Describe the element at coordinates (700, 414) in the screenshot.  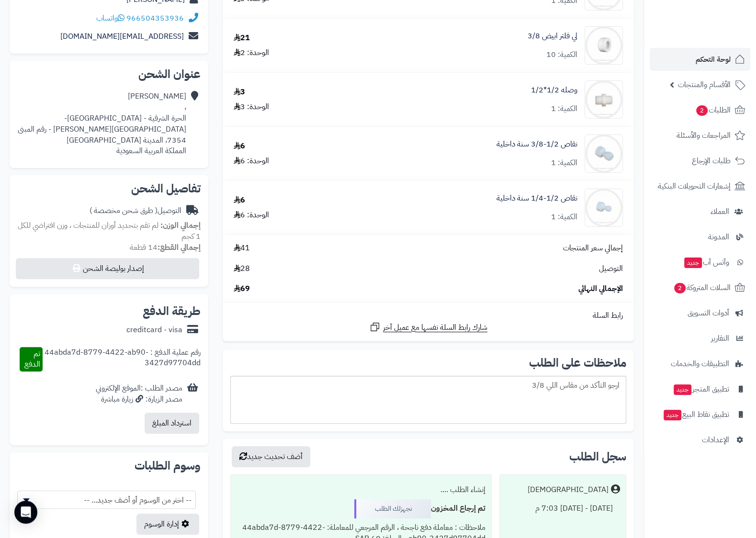
I see `a: تطبيق نقاط البيعجديد` at that location.